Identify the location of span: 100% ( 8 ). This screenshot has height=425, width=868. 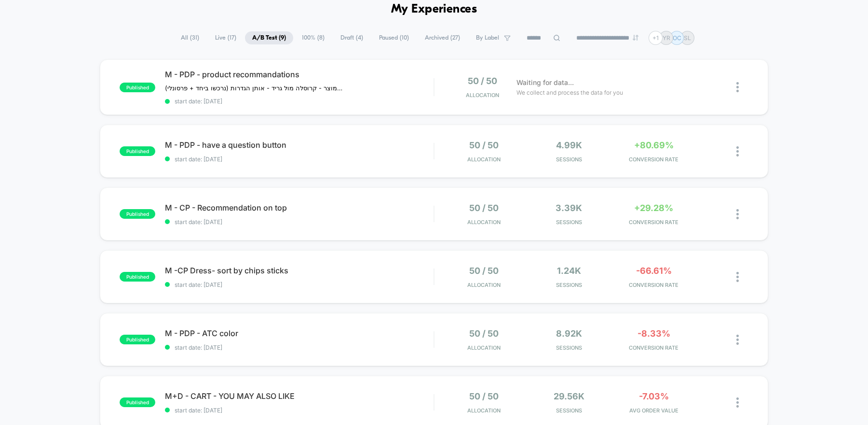
(313, 37).